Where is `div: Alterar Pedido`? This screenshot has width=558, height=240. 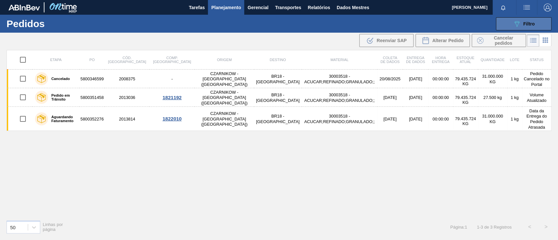 div: Alterar Pedido is located at coordinates (443, 41).